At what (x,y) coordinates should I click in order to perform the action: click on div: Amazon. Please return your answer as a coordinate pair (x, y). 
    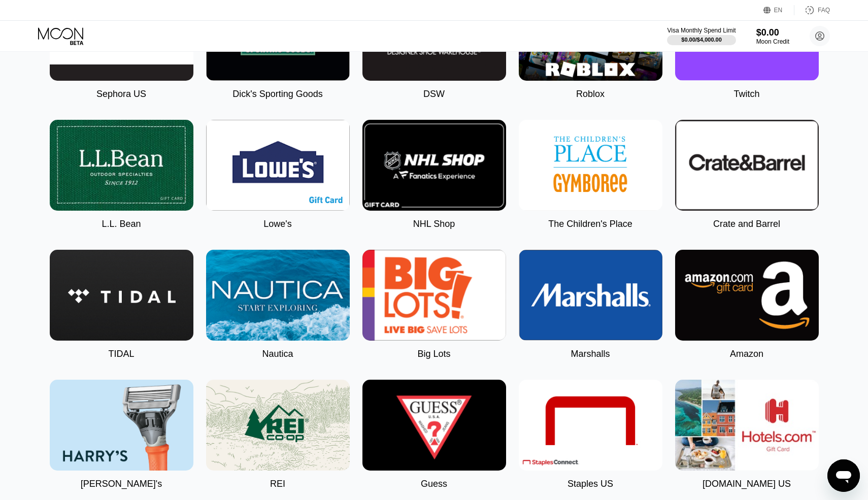
    Looking at the image, I should click on (747, 354).